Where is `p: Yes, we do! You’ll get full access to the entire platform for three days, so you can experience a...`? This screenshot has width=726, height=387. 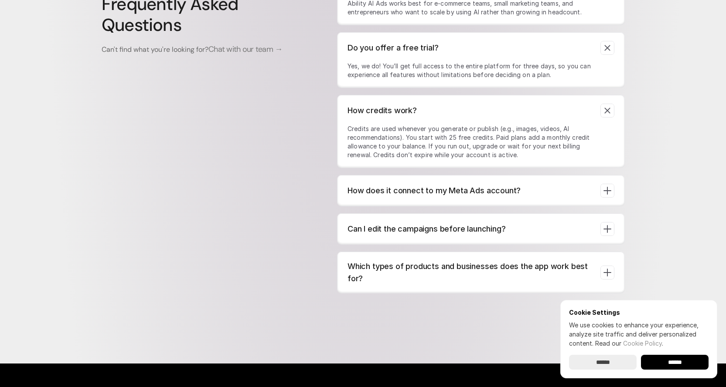
p: Yes, we do! You’ll get full access to the entire platform for three days, so you can experience a... is located at coordinates (474, 71).